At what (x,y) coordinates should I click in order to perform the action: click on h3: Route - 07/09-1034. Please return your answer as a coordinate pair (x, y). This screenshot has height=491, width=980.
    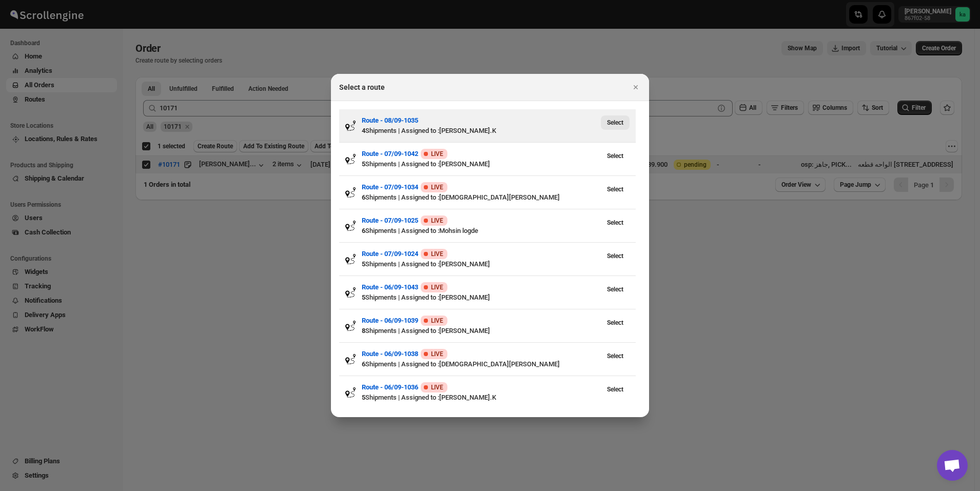
    Looking at the image, I should click on (390, 187).